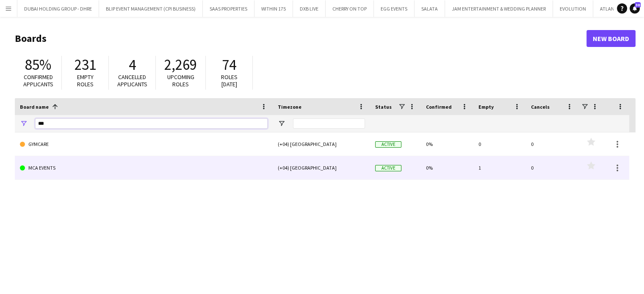 The height and width of the screenshot is (294, 644). What do you see at coordinates (143, 144) in the screenshot?
I see `a: GYMCARE` at bounding box center [143, 144].